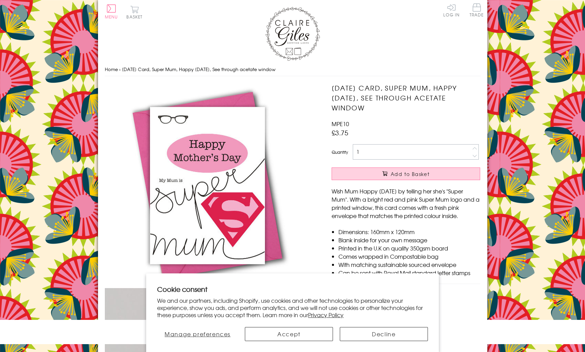 The height and width of the screenshot is (352, 585). Describe the element at coordinates (340, 152) in the screenshot. I see `label: Quantity` at that location.